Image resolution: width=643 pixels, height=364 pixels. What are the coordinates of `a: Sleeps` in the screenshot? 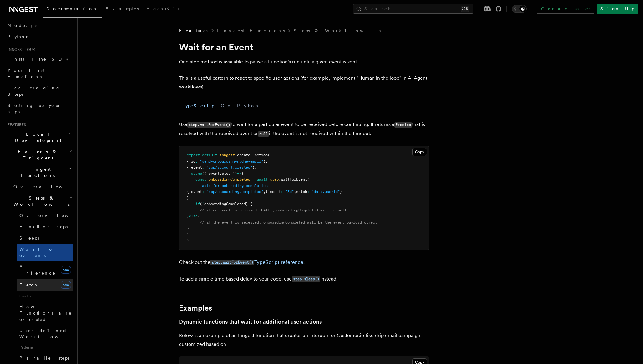 It's located at (45, 238).